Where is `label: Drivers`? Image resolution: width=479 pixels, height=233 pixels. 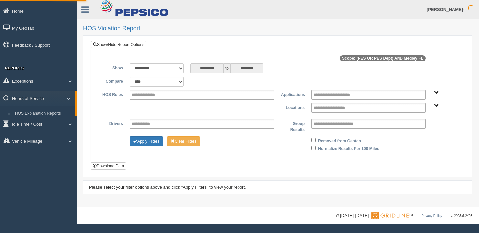
label: Drivers is located at coordinates (111, 123).